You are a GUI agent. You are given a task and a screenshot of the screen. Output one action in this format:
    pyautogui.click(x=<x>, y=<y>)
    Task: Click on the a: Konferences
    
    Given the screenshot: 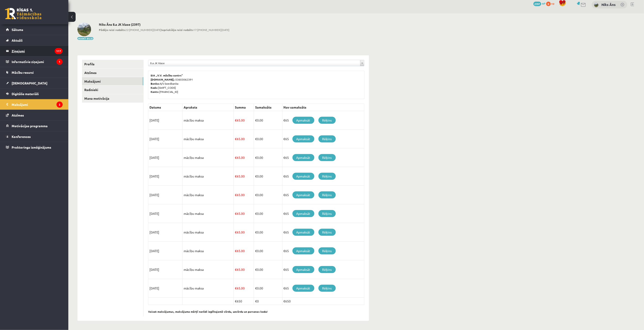 What is the action you would take?
    pyautogui.click(x=34, y=136)
    